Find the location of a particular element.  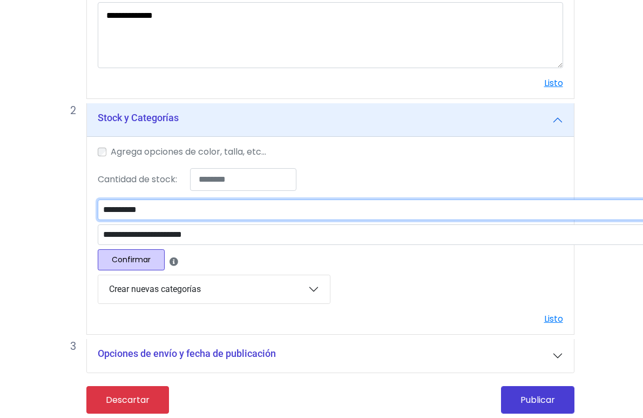

a: Descartar is located at coordinates (127, 399).